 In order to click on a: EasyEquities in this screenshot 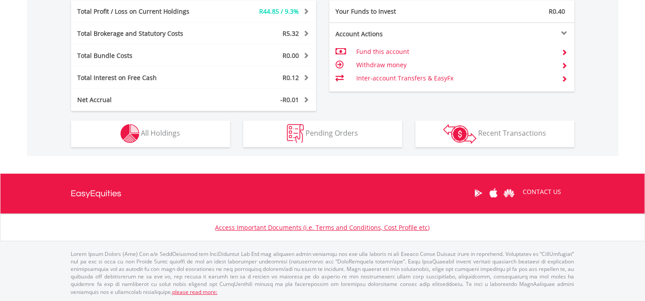, I will do `click(96, 193)`.